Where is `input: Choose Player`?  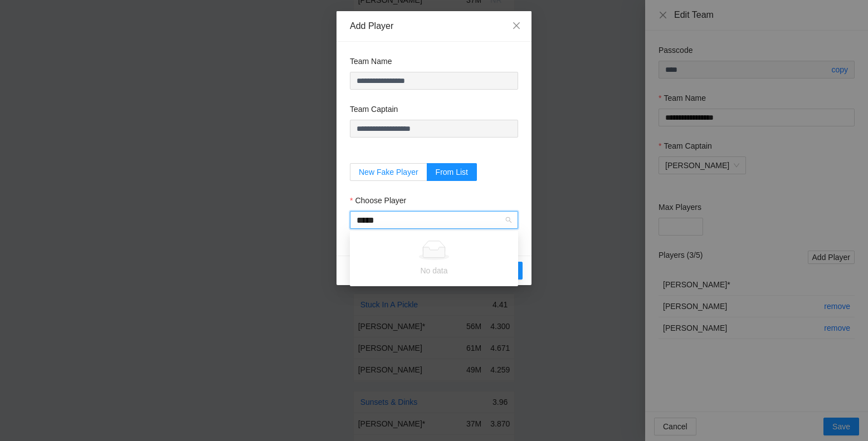
input: Choose Player is located at coordinates (430, 220).